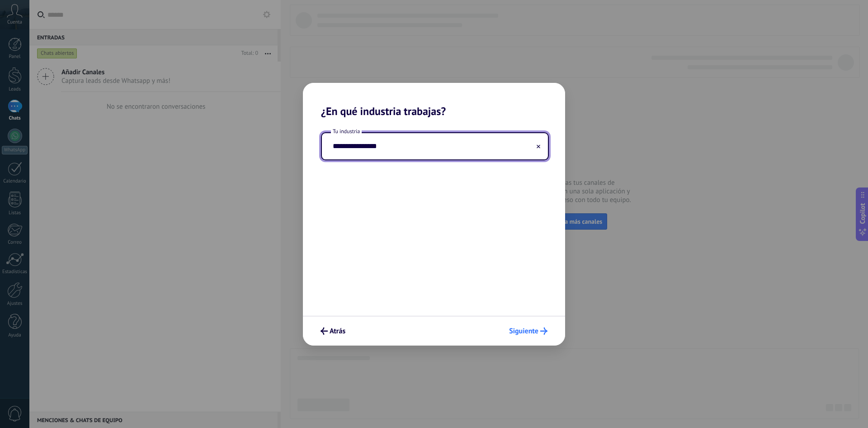  What do you see at coordinates (523, 331) in the screenshot?
I see `span: Siguiente` at bounding box center [523, 331].